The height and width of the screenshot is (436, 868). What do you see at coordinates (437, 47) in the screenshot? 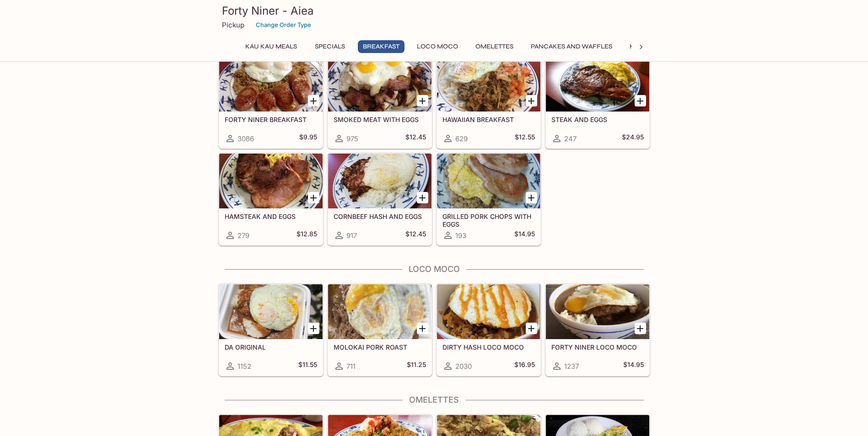
I see `button: Loco Moco` at bounding box center [437, 47].